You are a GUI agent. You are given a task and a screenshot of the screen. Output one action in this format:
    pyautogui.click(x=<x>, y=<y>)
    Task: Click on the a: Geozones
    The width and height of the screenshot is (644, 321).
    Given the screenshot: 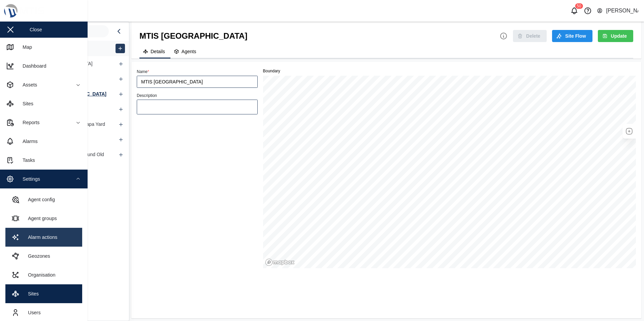 What is the action you would take?
    pyautogui.click(x=44, y=256)
    